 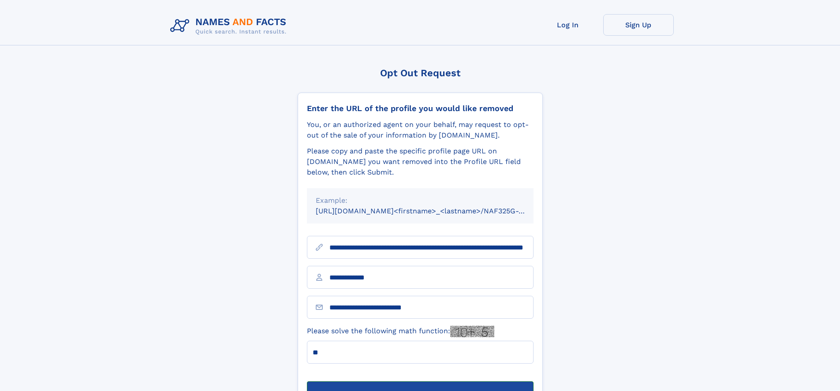 I want to click on a: Sign Up, so click(x=639, y=25).